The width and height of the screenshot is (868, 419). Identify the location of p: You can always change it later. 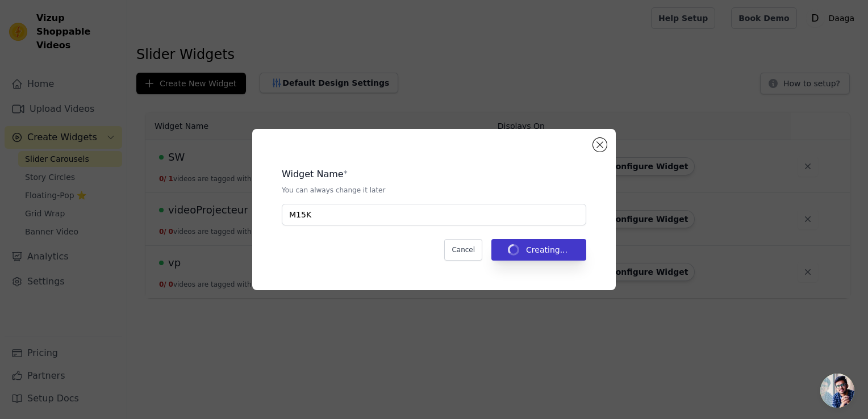
(434, 191).